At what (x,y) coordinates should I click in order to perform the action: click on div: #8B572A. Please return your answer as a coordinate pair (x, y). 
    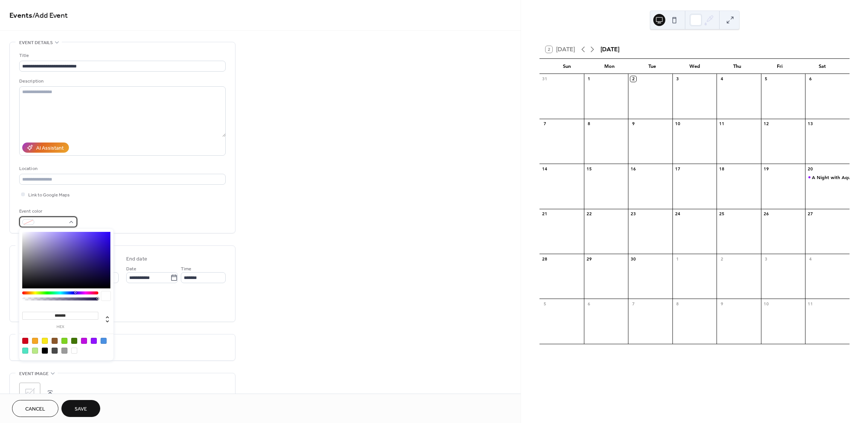
    Looking at the image, I should click on (54, 341).